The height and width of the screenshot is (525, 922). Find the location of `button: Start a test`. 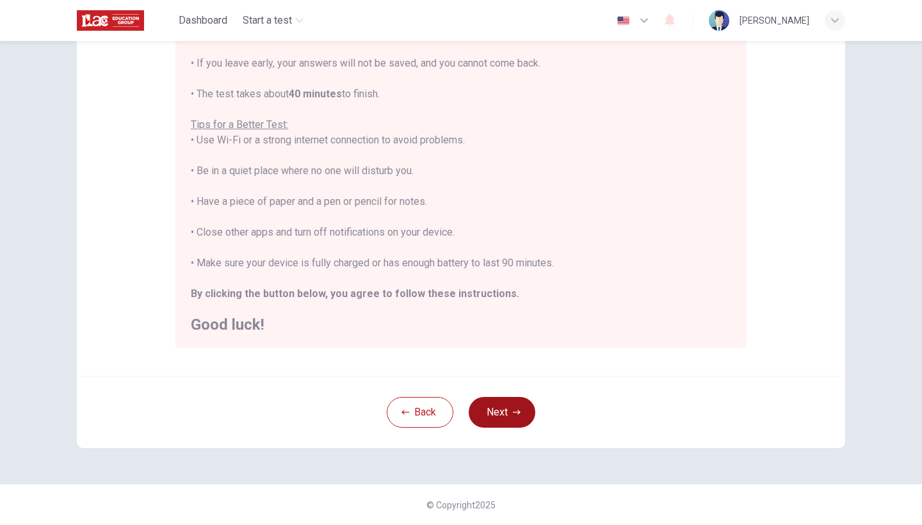

button: Start a test is located at coordinates (273, 20).